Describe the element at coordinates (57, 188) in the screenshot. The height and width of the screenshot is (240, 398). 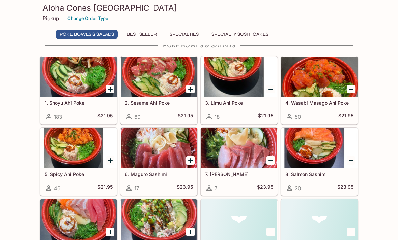
I see `span: 46` at that location.